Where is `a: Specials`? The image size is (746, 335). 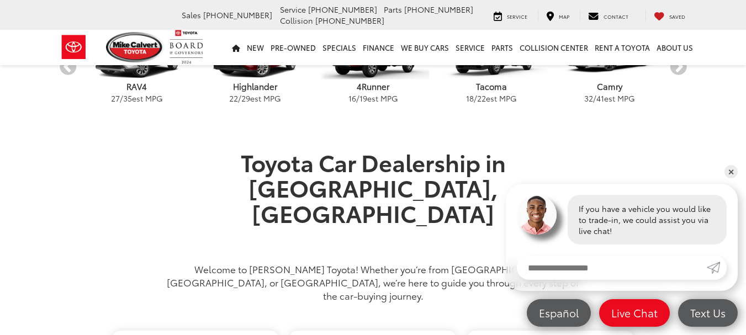
a: Specials is located at coordinates (339, 47).